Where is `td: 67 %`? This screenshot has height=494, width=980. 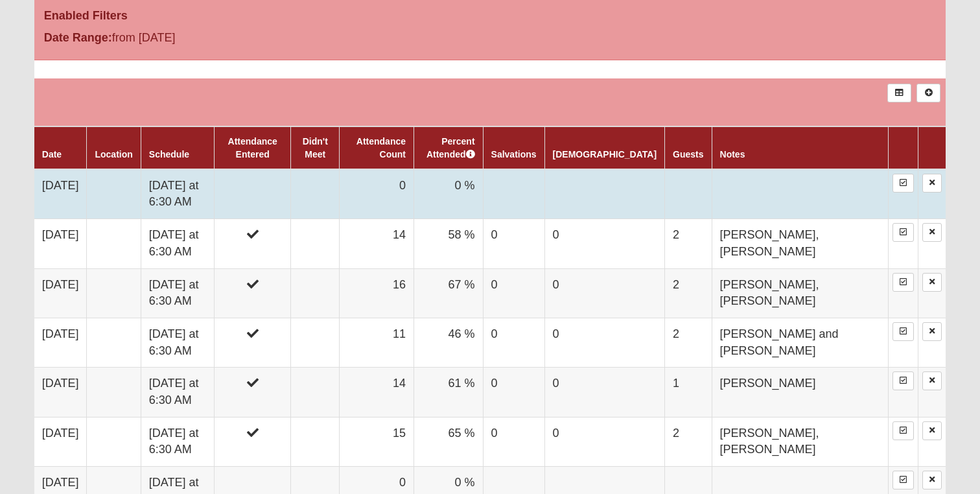
td: 67 % is located at coordinates (448, 293).